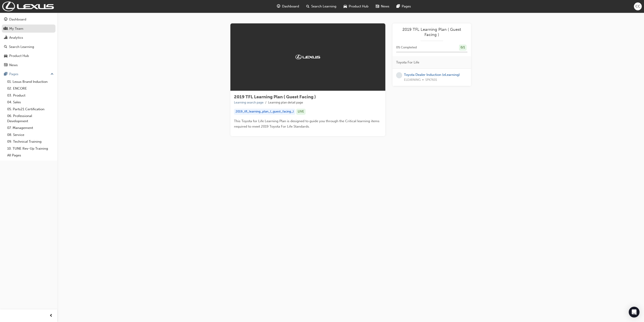  Describe the element at coordinates (30, 109) in the screenshot. I see `a: 05. Parts21 Certification` at that location.